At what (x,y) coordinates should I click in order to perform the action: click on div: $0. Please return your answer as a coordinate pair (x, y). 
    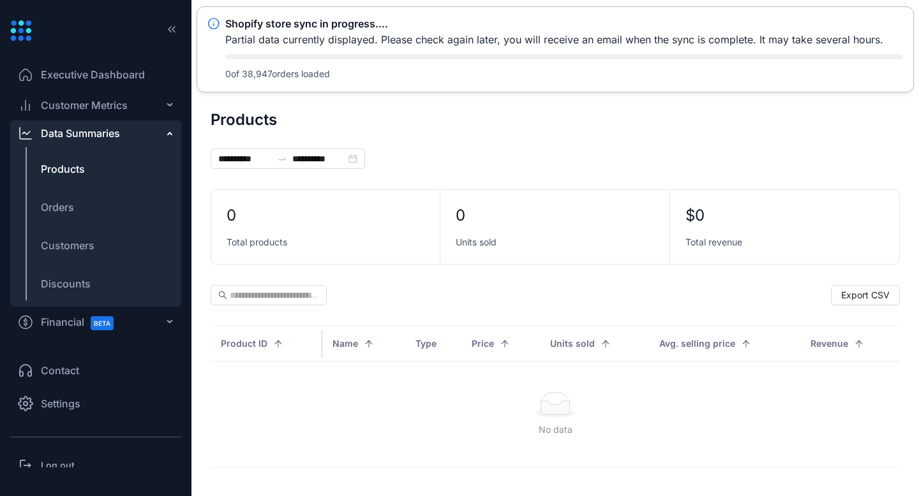
    Looking at the image, I should click on (695, 216).